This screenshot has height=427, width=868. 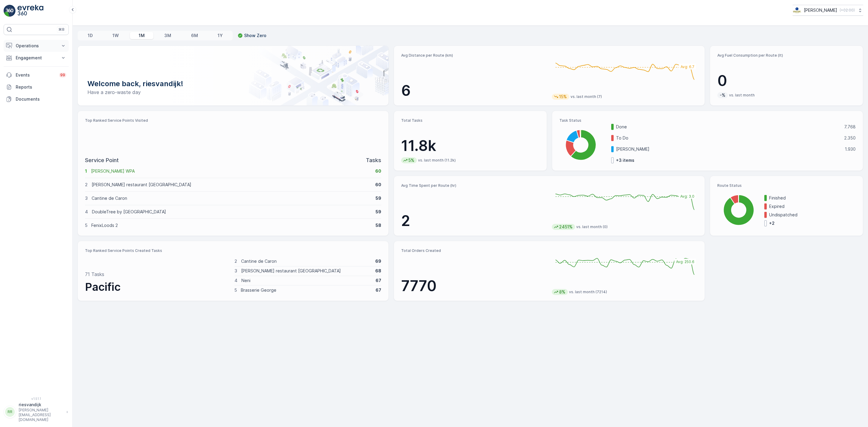 I want to click on a: Reports, so click(x=36, y=87).